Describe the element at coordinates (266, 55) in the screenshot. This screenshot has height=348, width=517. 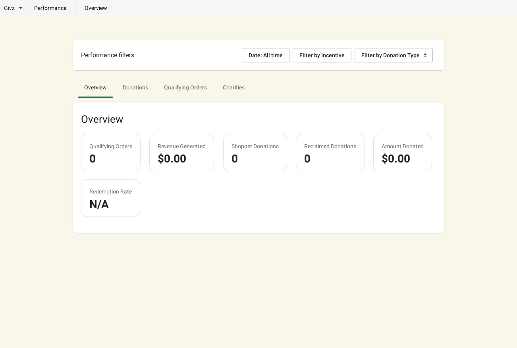
I see `div: Date: All time` at that location.